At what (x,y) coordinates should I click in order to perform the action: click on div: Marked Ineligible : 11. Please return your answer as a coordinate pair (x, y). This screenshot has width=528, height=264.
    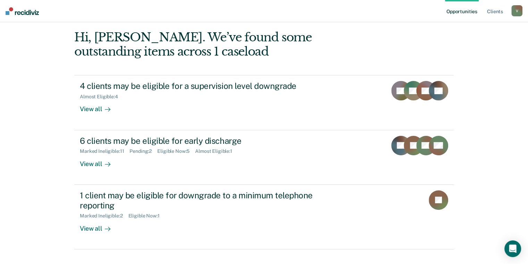
    Looking at the image, I should click on (104, 151).